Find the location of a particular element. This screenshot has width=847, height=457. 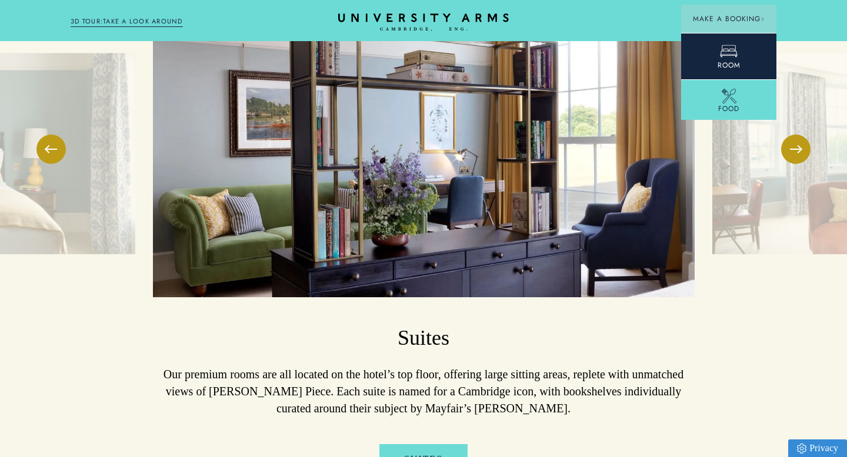

span: Food is located at coordinates (728, 109).